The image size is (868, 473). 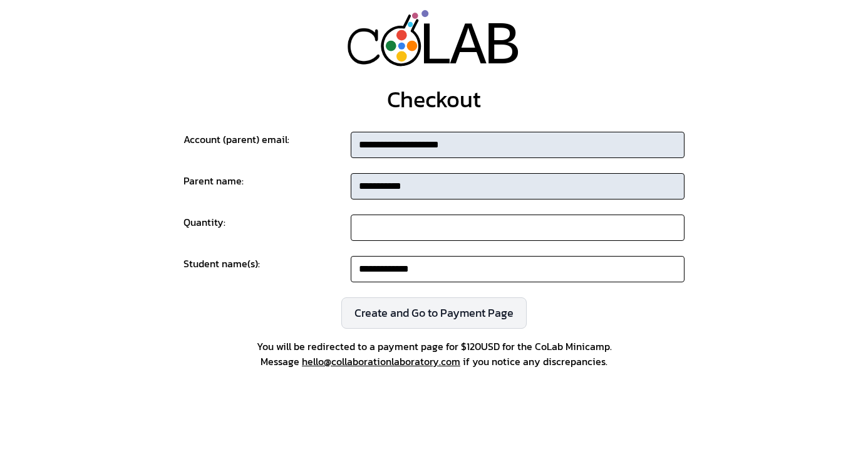 What do you see at coordinates (434, 99) in the screenshot?
I see `div: Checkout` at bounding box center [434, 99].